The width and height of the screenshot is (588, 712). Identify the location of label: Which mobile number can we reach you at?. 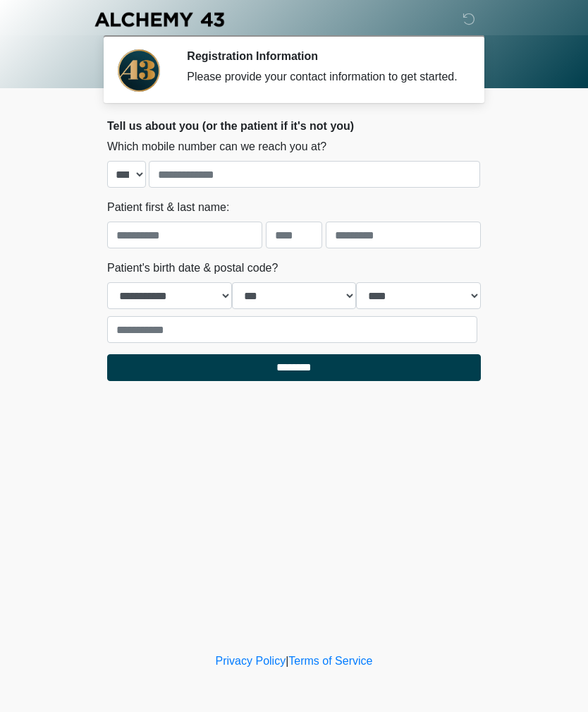
(217, 146).